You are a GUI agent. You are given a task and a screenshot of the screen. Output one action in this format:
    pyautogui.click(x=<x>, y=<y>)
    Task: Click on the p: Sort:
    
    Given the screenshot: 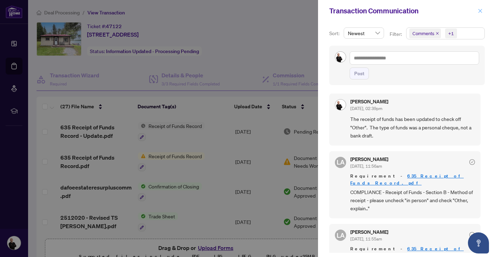 What is the action you would take?
    pyautogui.click(x=335, y=33)
    